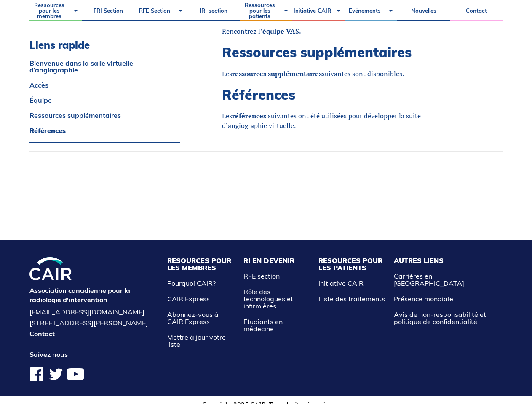 The height and width of the screenshot is (404, 532). What do you see at coordinates (105, 131) in the screenshot?
I see `a: Références` at bounding box center [105, 131].